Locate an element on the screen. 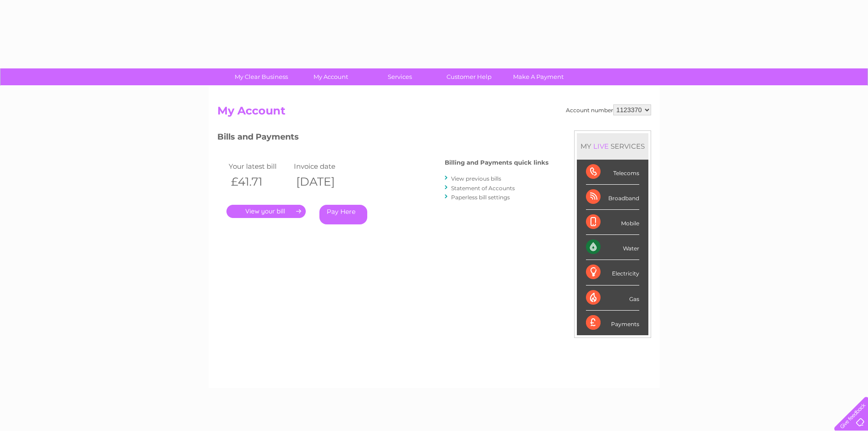 This screenshot has height=431, width=868. div: Telecoms is located at coordinates (612, 172).